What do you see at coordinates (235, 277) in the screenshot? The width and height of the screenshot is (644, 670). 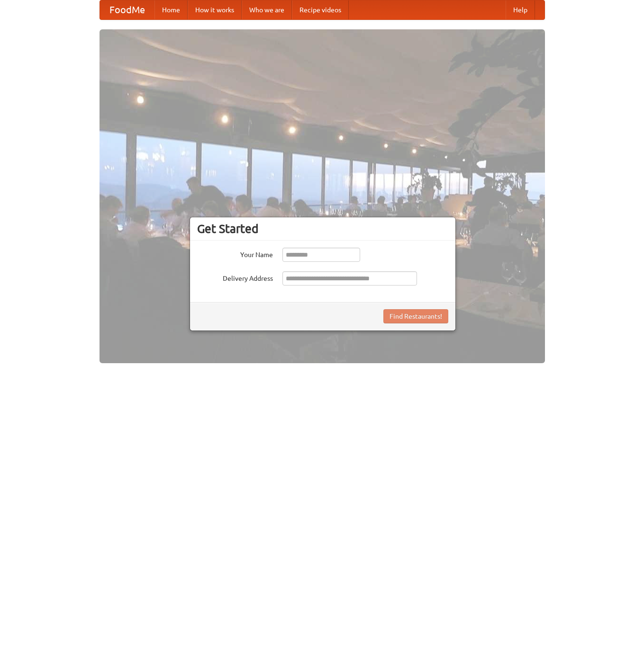 I see `label: Delivery Address` at bounding box center [235, 277].